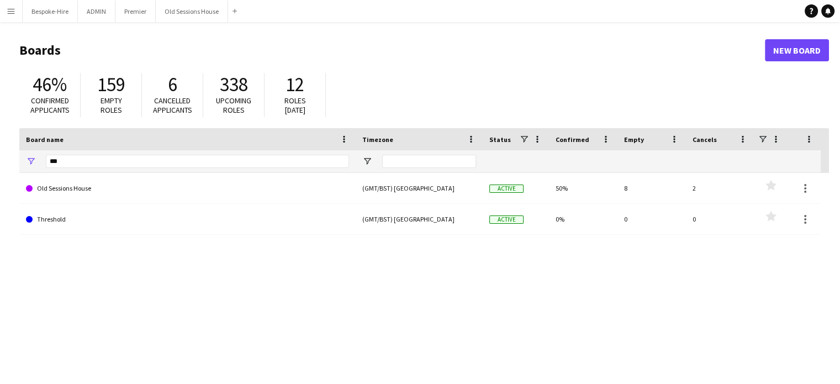 Image resolution: width=840 pixels, height=384 pixels. Describe the element at coordinates (705, 139) in the screenshot. I see `span: Cancels` at that location.